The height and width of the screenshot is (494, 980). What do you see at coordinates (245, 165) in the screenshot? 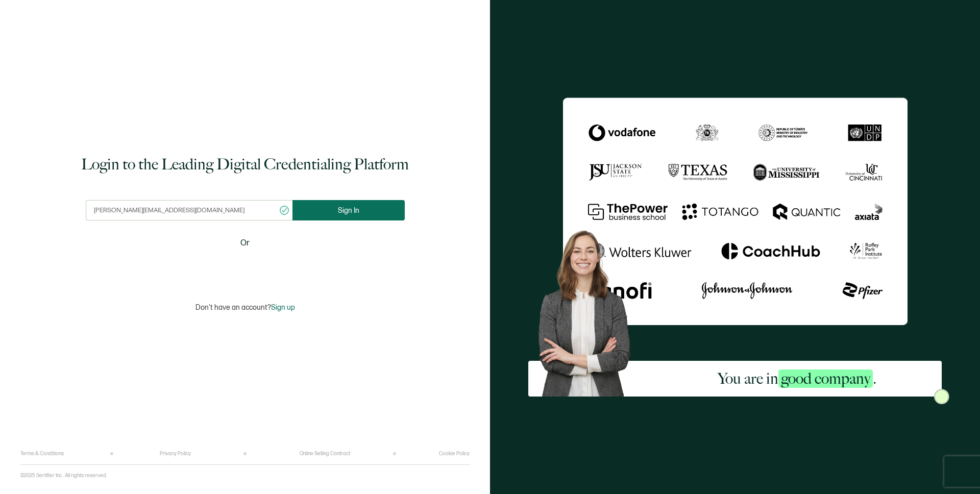
I see `h1: Login to the Leading Digital Credentialing Platform` at bounding box center [245, 165].